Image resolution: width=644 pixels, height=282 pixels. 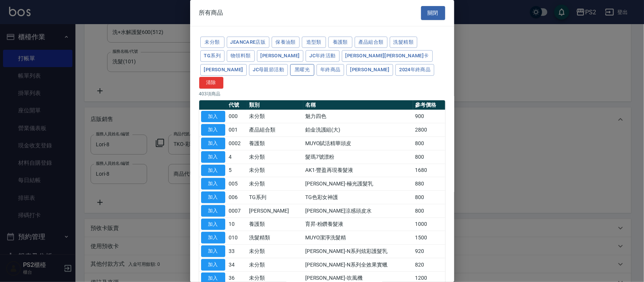 What do you see at coordinates (358, 157) in the screenshot?
I see `td: 髮瑪7號漂粉` at bounding box center [358, 157].